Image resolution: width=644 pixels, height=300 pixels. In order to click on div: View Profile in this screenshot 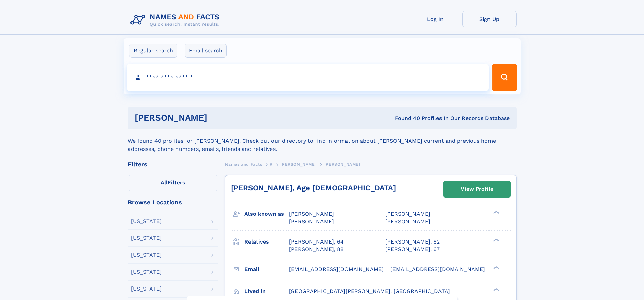, I will do `click(477, 189)`.